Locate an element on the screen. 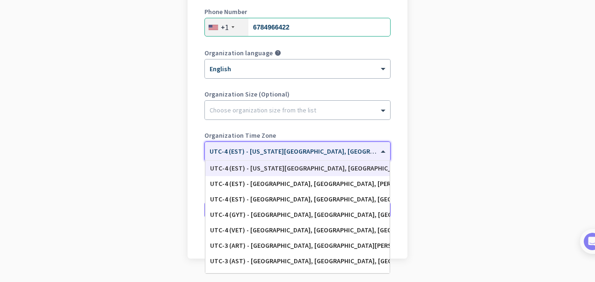 This screenshot has height=282, width=595. input: 201-555-0123 is located at coordinates (298, 27).